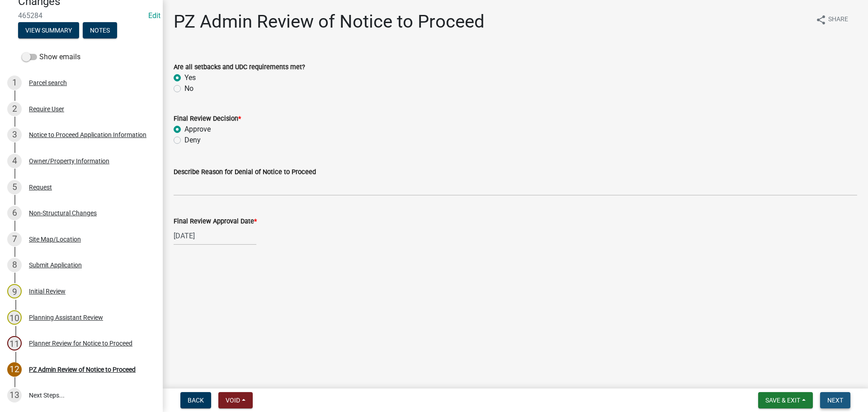  What do you see at coordinates (836, 401) in the screenshot?
I see `span: Next` at bounding box center [836, 401].